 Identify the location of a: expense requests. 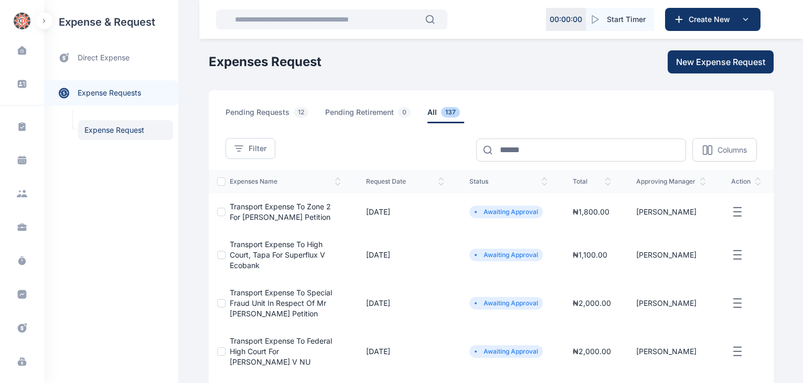
(111, 93).